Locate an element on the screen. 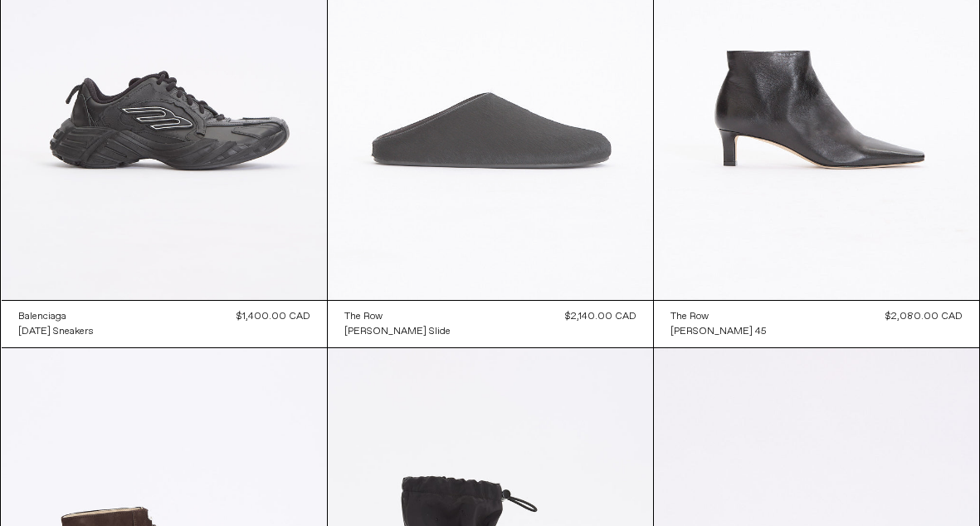 The height and width of the screenshot is (526, 980). div: $2,140.00 CAD is located at coordinates (601, 317).